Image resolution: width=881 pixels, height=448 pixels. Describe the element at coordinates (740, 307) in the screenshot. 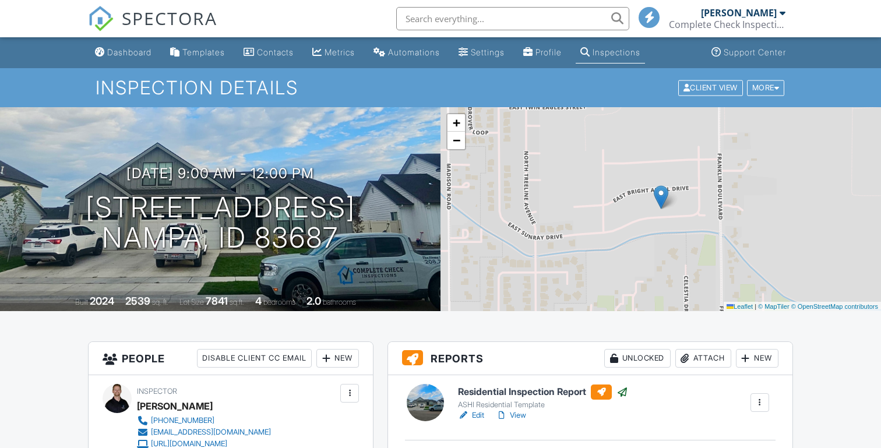

I see `a: Leaflet` at that location.